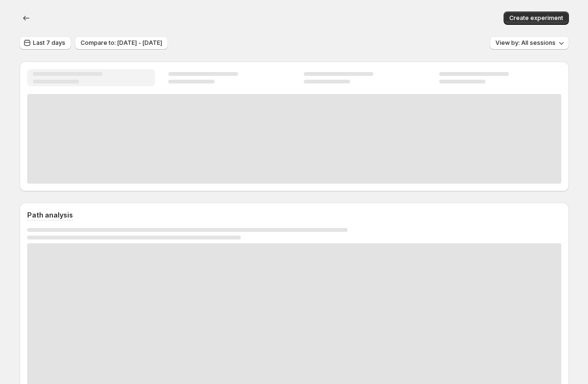 The width and height of the screenshot is (588, 384). What do you see at coordinates (45, 43) in the screenshot?
I see `button: Last 7 days` at bounding box center [45, 43].